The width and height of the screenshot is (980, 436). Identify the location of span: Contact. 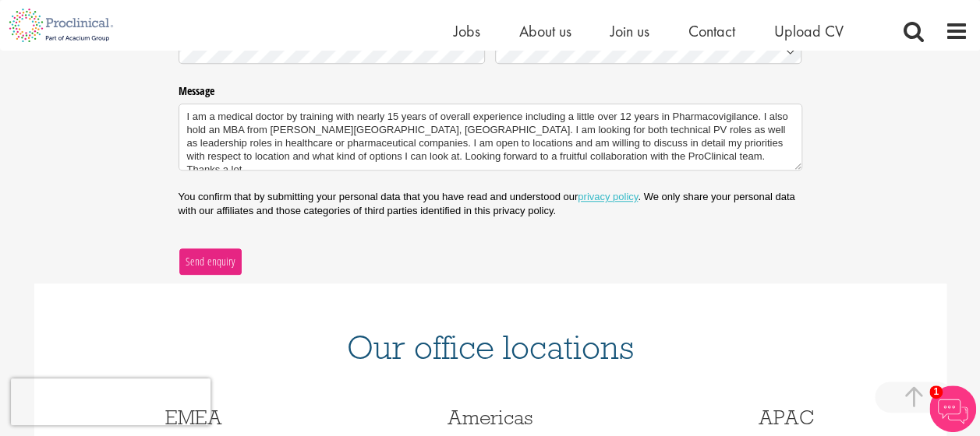
(712, 31).